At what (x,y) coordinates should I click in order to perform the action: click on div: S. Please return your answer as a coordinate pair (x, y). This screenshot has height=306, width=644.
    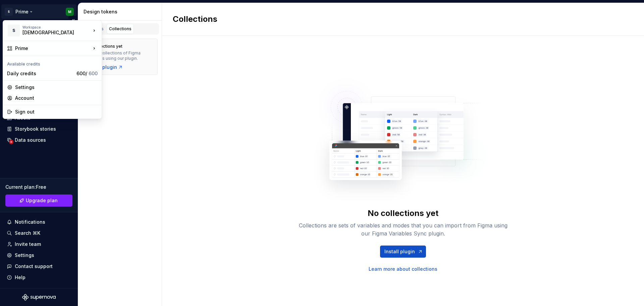
    Looking at the image, I should click on (14, 30).